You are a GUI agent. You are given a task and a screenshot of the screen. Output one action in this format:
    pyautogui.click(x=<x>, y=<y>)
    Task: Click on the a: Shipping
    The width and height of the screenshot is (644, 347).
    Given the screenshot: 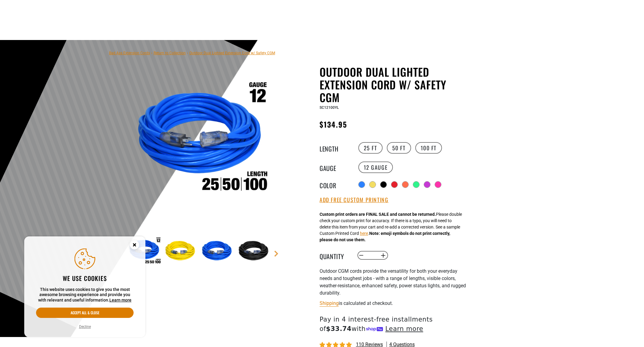 What is the action you would take?
    pyautogui.click(x=329, y=303)
    